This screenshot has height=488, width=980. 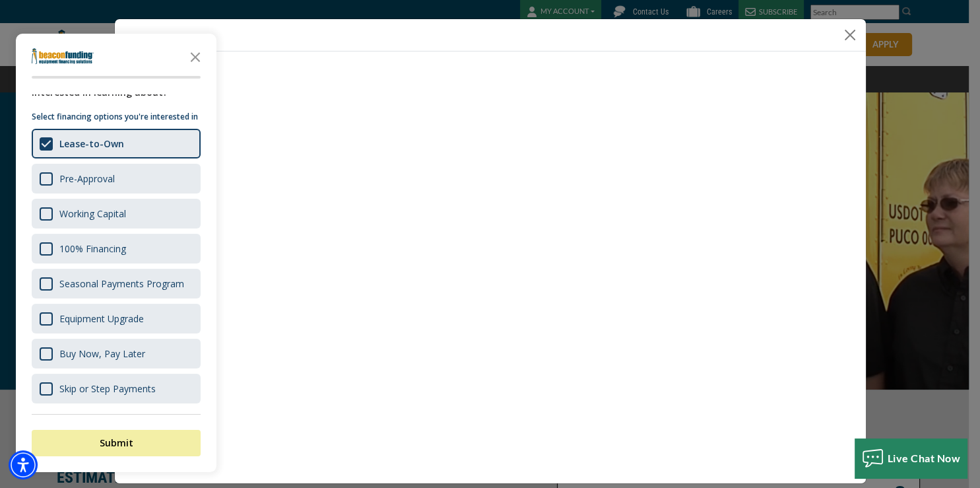 What do you see at coordinates (116, 253) in the screenshot?
I see `div: Survey` at bounding box center [116, 253].